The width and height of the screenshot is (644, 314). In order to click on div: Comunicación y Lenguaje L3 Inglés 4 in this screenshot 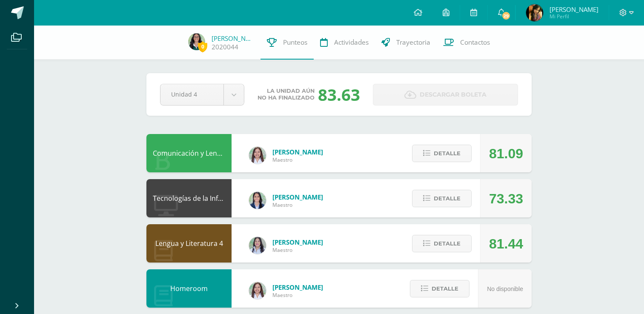, I will do `click(189, 153)`.